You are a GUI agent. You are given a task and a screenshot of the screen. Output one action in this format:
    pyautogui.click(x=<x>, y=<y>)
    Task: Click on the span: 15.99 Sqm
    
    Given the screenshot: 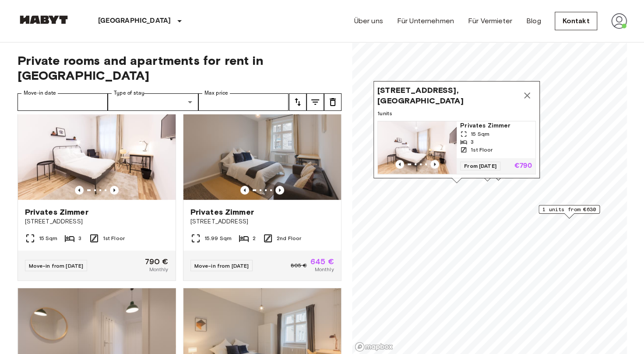 What is the action you would take?
    pyautogui.click(x=218, y=238)
    